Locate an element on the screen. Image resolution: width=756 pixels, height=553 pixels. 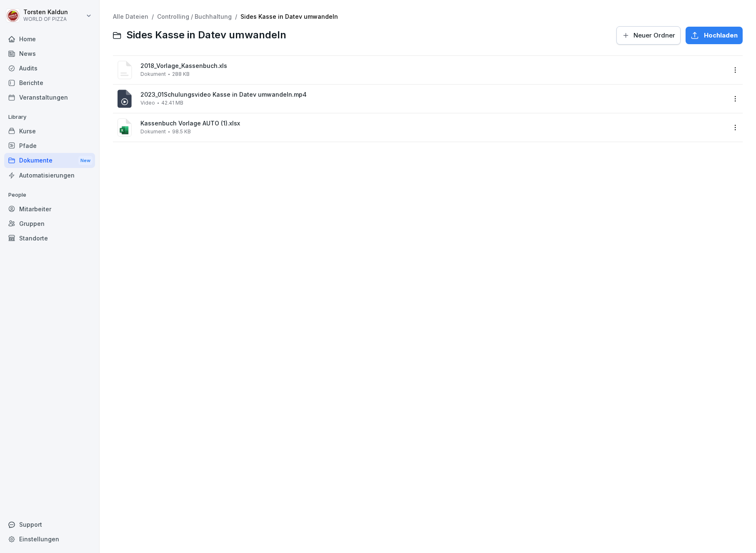
a: News is located at coordinates (50, 53).